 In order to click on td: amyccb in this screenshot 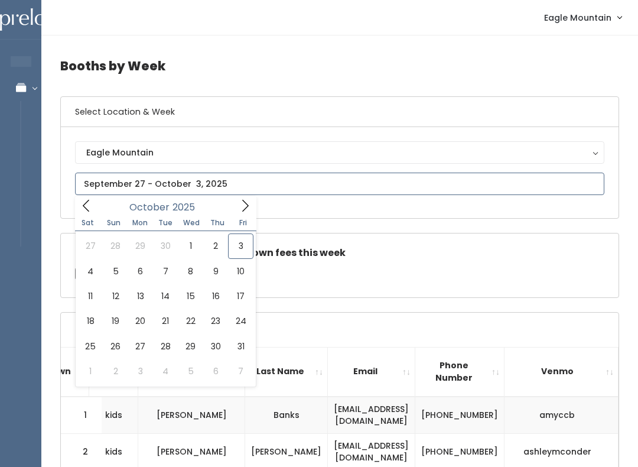, I will do `click(561, 415)`.